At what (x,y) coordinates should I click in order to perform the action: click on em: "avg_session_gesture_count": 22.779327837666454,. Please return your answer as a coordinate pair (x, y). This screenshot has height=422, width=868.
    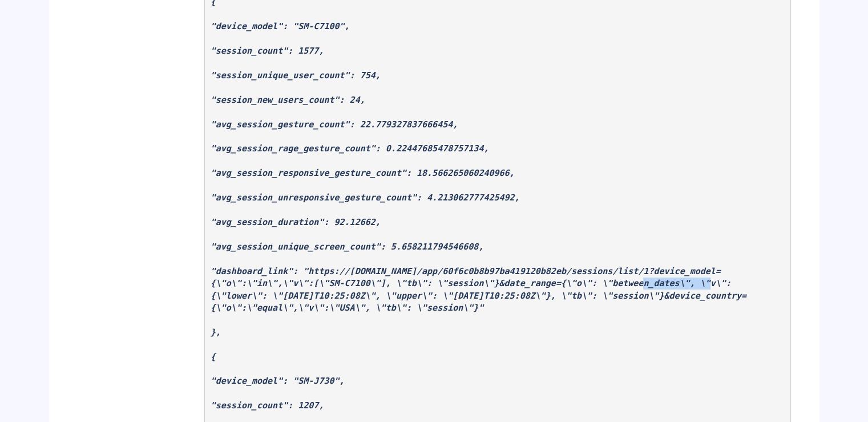
    Looking at the image, I should click on (334, 124).